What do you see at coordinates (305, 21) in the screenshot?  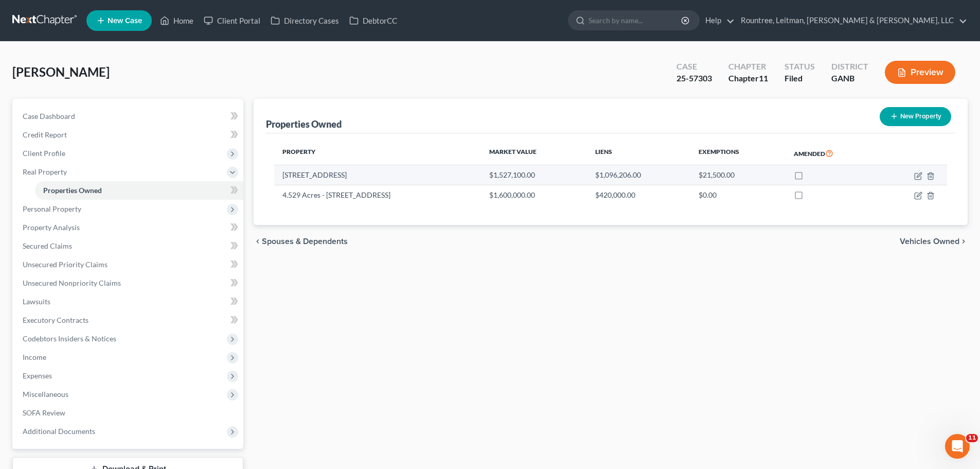 I see `a: Directory Cases` at bounding box center [305, 21].